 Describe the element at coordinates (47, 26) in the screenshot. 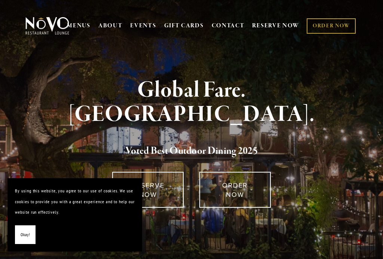

I see `img: Novo Restaurant &amp; Lounge` at that location.